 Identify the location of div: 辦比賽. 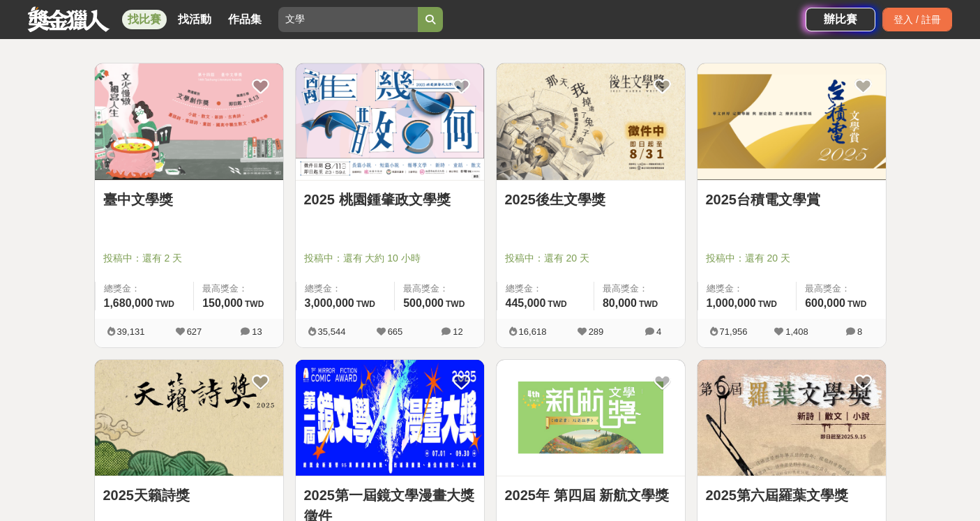
(840, 20).